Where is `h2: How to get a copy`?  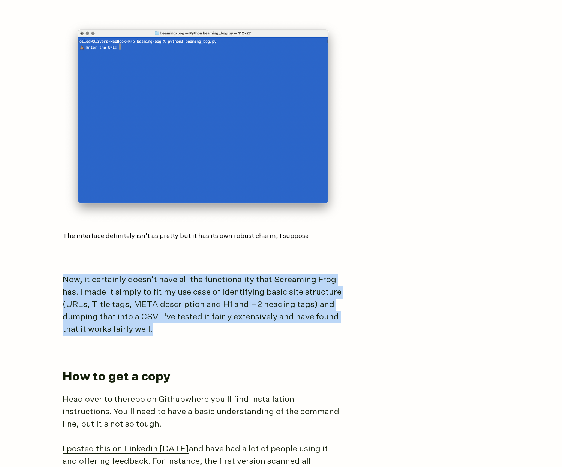
h2: How to get a copy is located at coordinates (278, 377).